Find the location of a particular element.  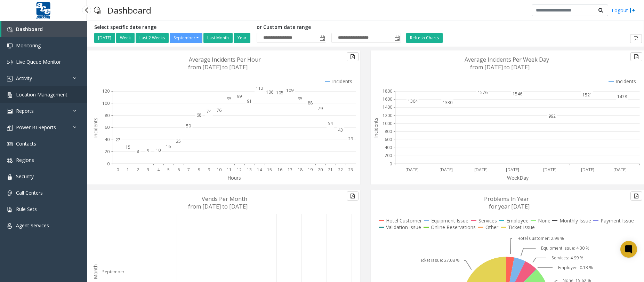

text: 22 is located at coordinates (341, 170).